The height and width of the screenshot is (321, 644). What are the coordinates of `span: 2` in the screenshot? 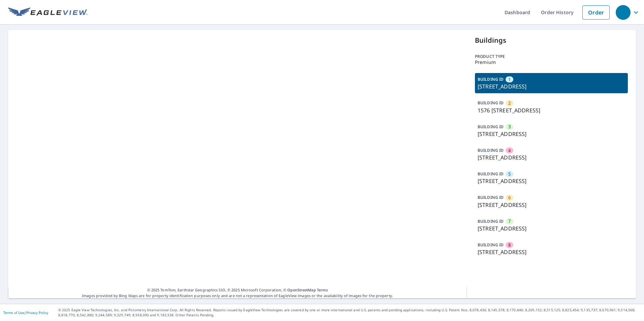 It's located at (509, 103).